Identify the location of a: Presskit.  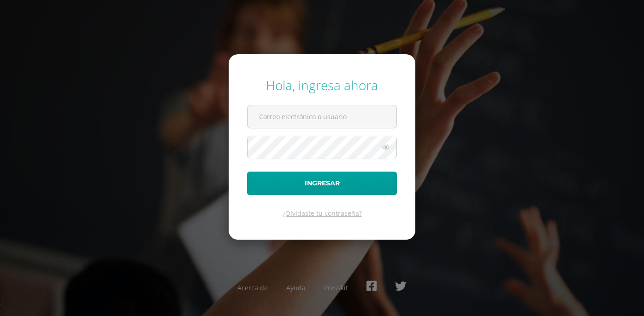
(336, 288).